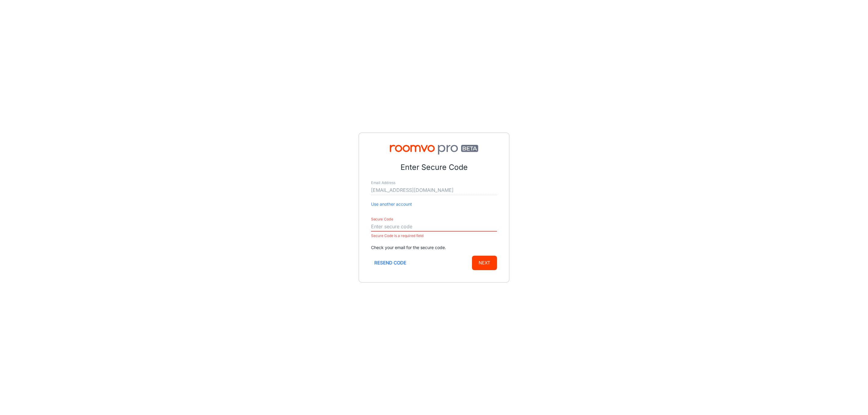 This screenshot has height=415, width=868. What do you see at coordinates (434, 190) in the screenshot?
I see `input: myname@example.com` at bounding box center [434, 190].